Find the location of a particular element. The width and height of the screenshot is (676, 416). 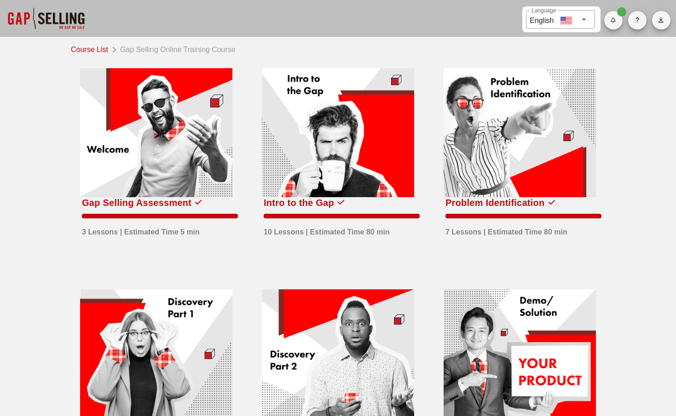

span: Badge is located at coordinates (622, 12).